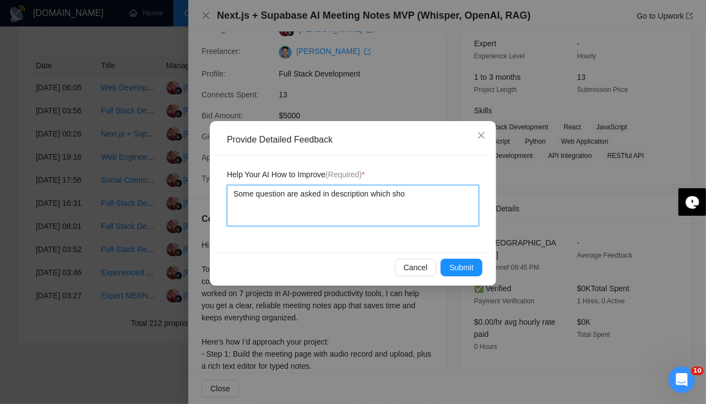 This screenshot has height=404, width=706. I want to click on span: (Required), so click(344, 175).